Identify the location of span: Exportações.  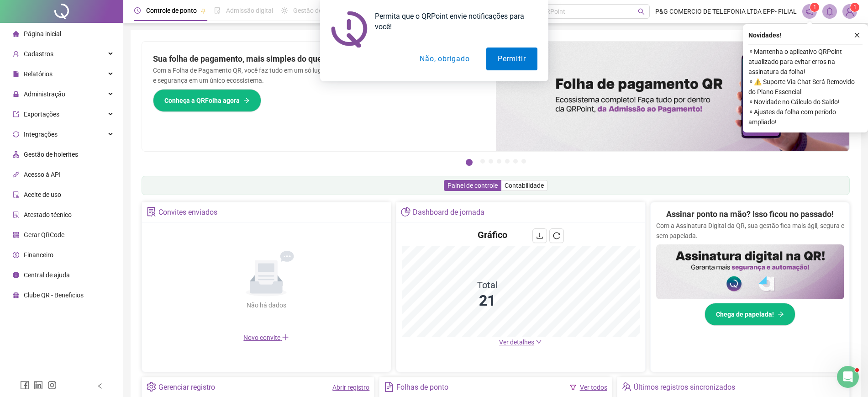
(41, 114).